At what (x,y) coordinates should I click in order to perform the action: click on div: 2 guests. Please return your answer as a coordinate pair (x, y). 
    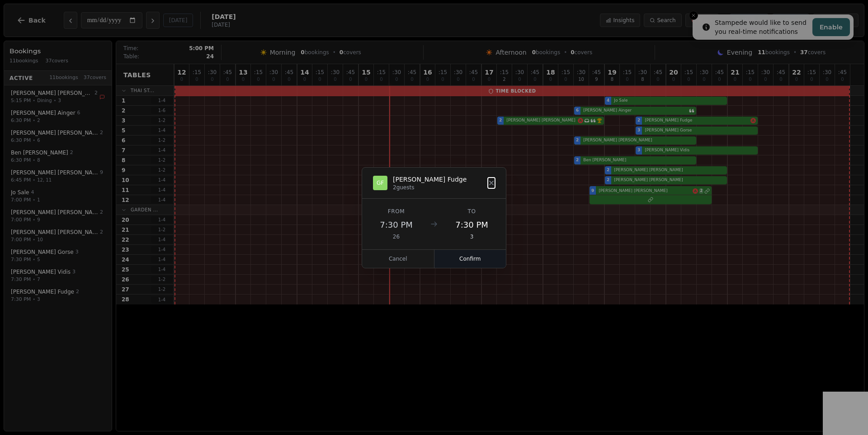
    Looking at the image, I should click on (430, 187).